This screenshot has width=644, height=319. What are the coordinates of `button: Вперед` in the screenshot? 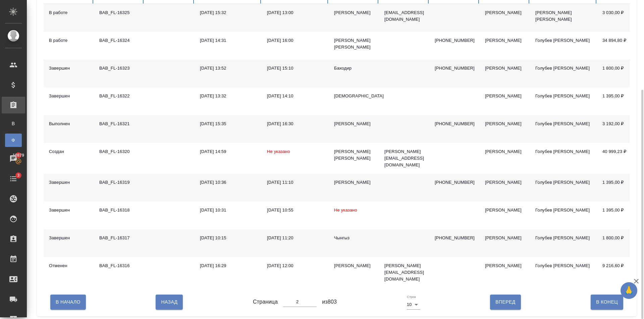 It's located at (505, 302).